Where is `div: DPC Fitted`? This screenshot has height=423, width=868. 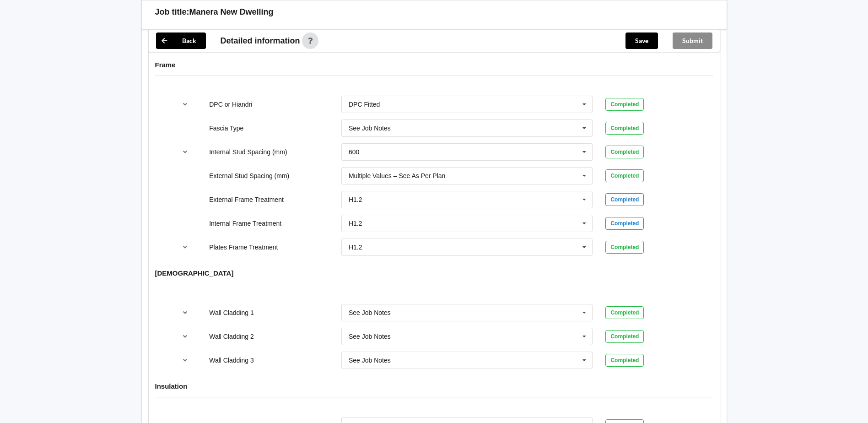 div: DPC Fitted is located at coordinates (364, 104).